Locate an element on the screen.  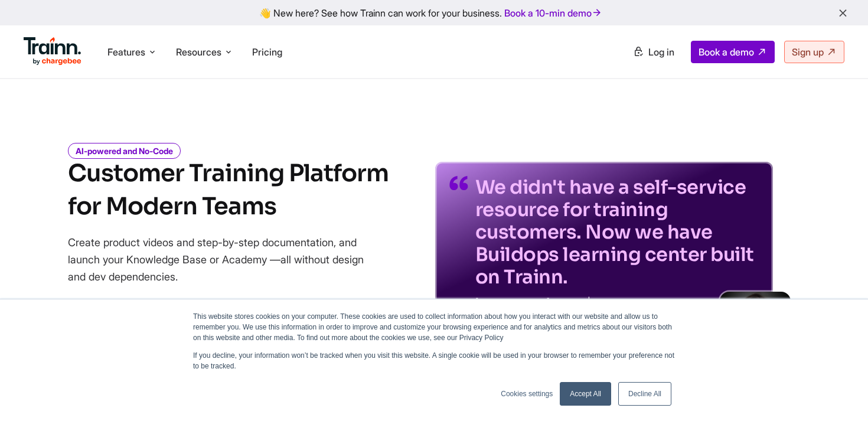
span: Sign up is located at coordinates (808, 52).